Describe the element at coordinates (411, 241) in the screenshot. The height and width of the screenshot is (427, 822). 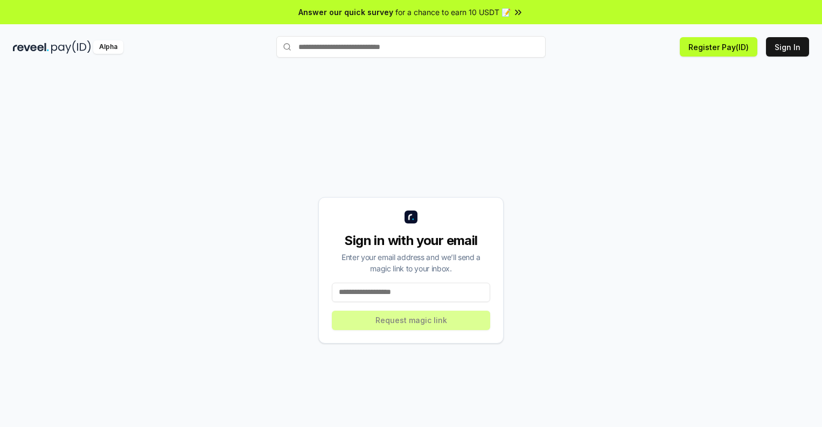
I see `div: Sign in with your email` at that location.